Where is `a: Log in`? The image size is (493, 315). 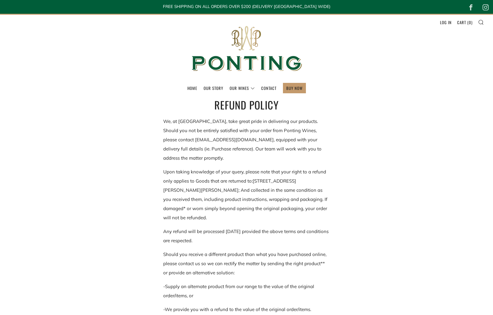 a: Log in is located at coordinates (446, 22).